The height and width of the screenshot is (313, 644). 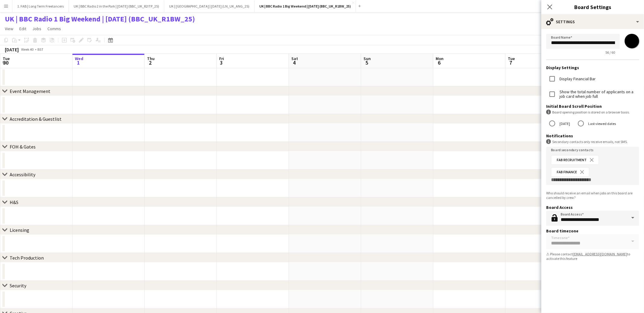 I want to click on div: Security, so click(x=18, y=286).